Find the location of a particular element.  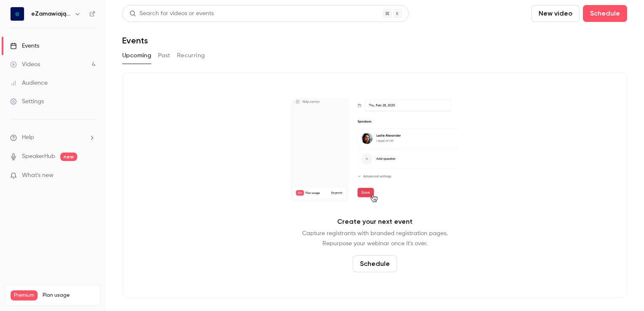

p: Create your next event is located at coordinates (375, 222).